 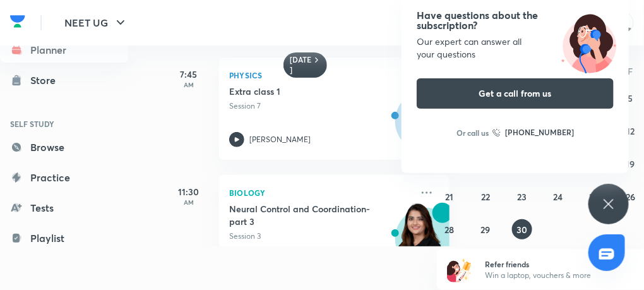 What do you see at coordinates (522, 197) in the screenshot?
I see `button: September 23, 2025` at bounding box center [522, 197].